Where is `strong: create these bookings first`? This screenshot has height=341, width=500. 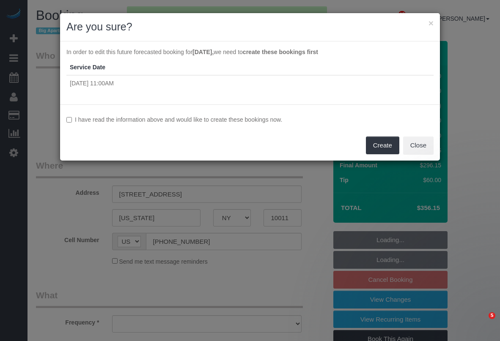
strong: create these bookings first is located at coordinates (280, 52).